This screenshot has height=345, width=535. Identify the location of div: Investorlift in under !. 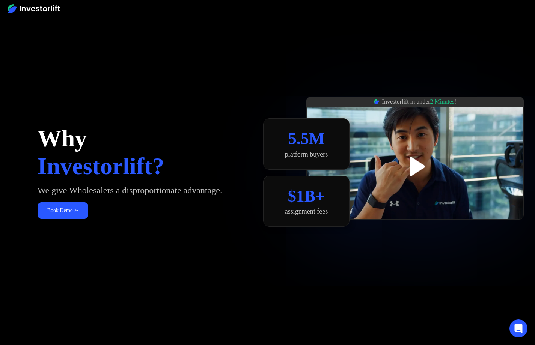
(420, 102).